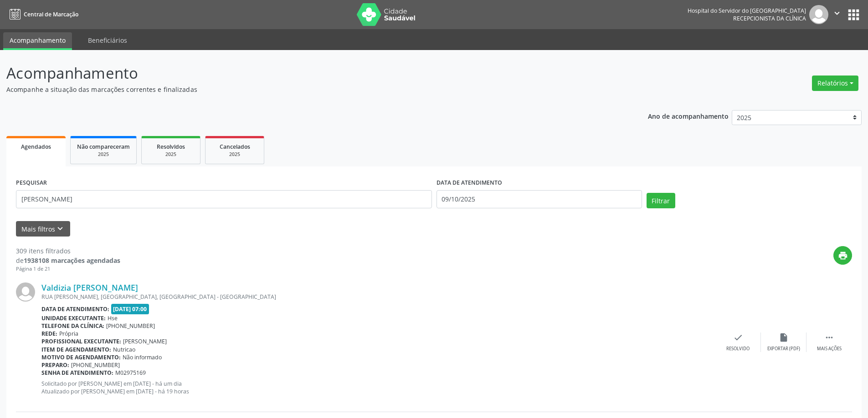 The height and width of the screenshot is (418, 868). I want to click on div: Mais ações, so click(829, 349).